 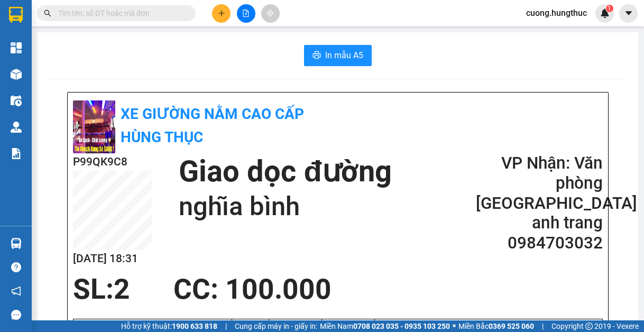 I want to click on span: aim, so click(x=270, y=13).